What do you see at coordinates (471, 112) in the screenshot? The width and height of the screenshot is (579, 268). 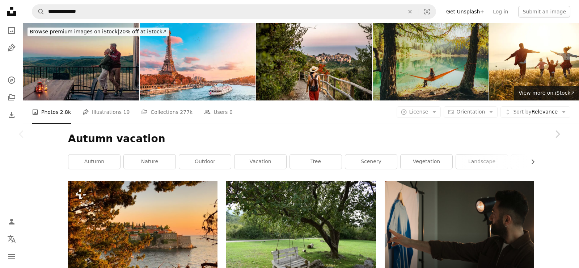 I see `button: Orientation` at bounding box center [471, 112].